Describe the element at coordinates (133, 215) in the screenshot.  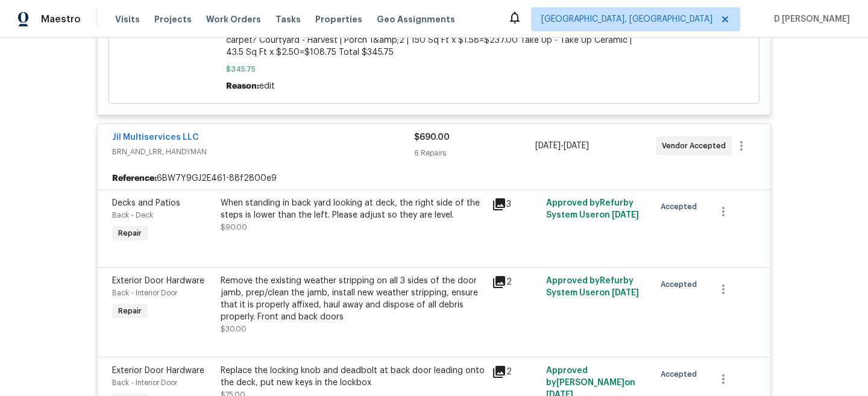
I see `span: Back - Deck` at that location.